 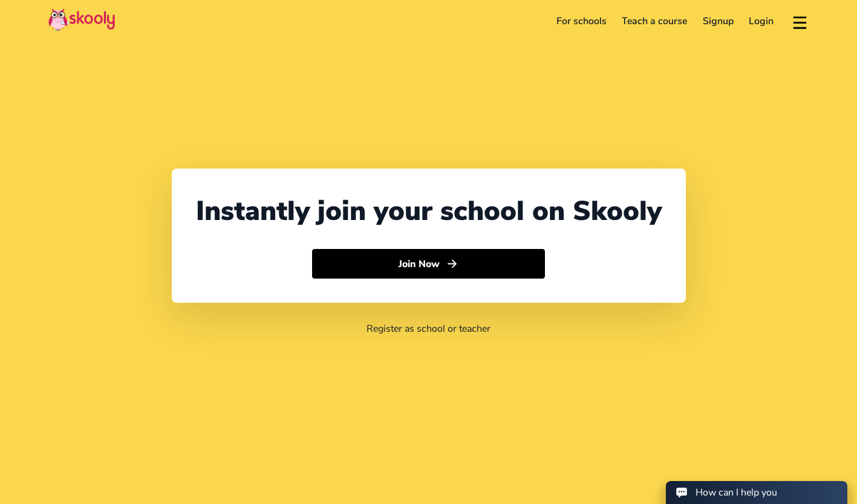 I want to click on a: Register as school or teacher, so click(x=428, y=329).